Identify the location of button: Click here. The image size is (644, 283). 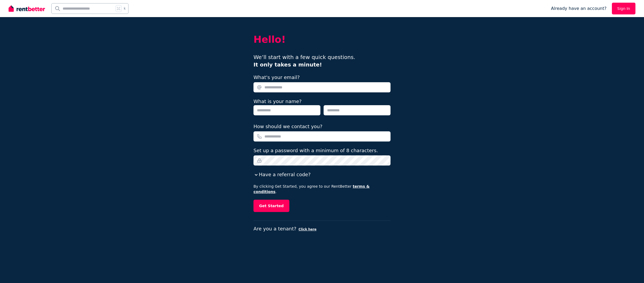
(307, 230).